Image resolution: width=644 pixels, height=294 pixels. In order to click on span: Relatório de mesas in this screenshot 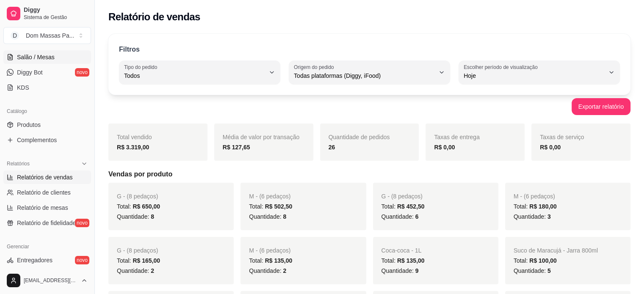, I will do `click(42, 207)`.